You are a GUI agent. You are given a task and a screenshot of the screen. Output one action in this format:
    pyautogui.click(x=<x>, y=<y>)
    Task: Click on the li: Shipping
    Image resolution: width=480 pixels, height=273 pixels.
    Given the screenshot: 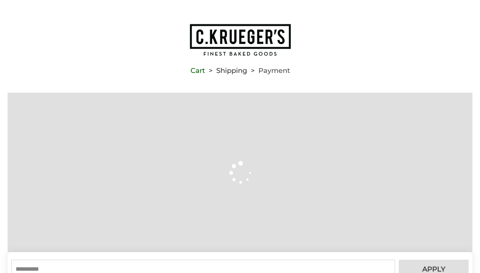 What is the action you would take?
    pyautogui.click(x=226, y=71)
    